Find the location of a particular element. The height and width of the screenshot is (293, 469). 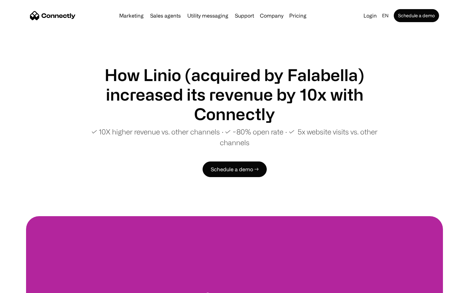

p: ✓ 10X higher revenue vs. other channels ∙ ✓ ~80% open rate ∙ ✓ 5x website visits vs. other channels is located at coordinates (234, 137).